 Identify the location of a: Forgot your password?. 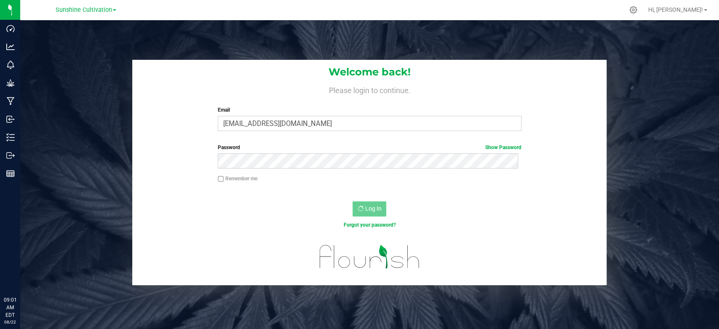
(369, 225).